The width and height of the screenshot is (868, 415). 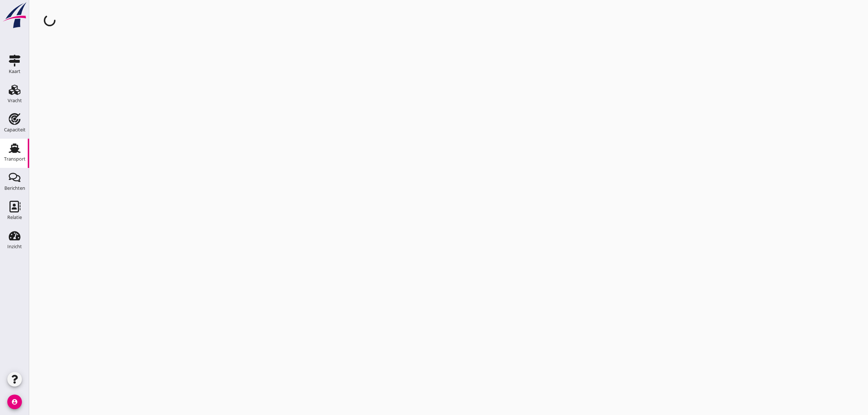 I want to click on img: logo-small.a267ee39.svg, so click(x=15, y=15).